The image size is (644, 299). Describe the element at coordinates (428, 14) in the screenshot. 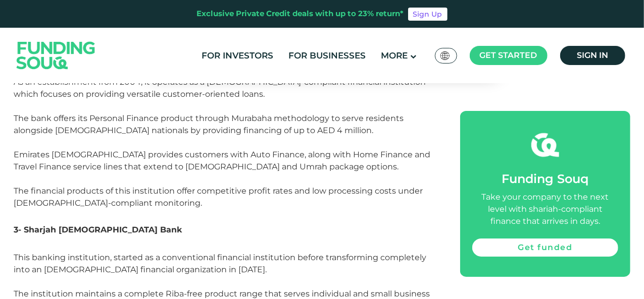

I see `a: Sign Up` at that location.